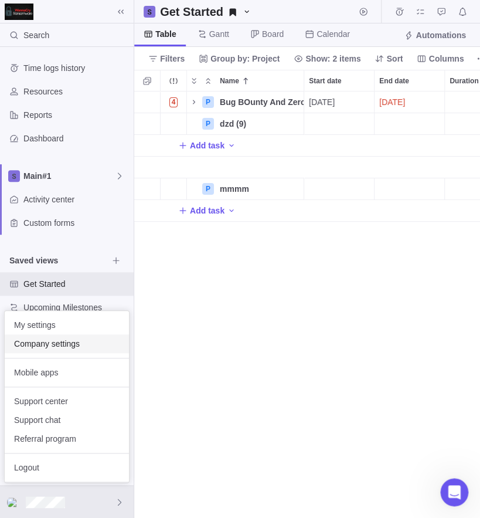  What do you see at coordinates (33, 30) in the screenshot?
I see `img: logo` at bounding box center [33, 30].